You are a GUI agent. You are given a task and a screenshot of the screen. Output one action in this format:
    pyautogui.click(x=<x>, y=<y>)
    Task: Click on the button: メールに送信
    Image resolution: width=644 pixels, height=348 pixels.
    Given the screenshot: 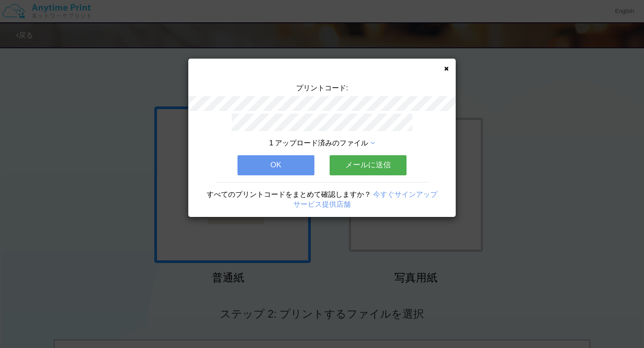 What is the action you would take?
    pyautogui.click(x=368, y=165)
    